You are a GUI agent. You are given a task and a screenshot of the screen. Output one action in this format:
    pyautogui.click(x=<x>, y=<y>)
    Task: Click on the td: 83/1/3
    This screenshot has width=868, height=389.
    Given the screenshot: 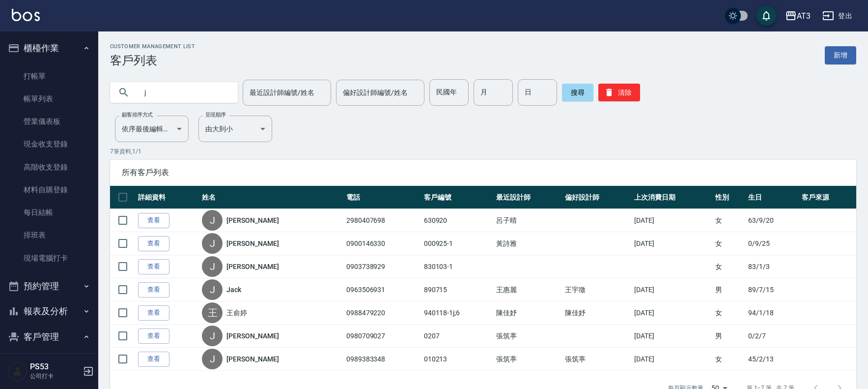 What is the action you would take?
    pyautogui.click(x=772, y=266)
    